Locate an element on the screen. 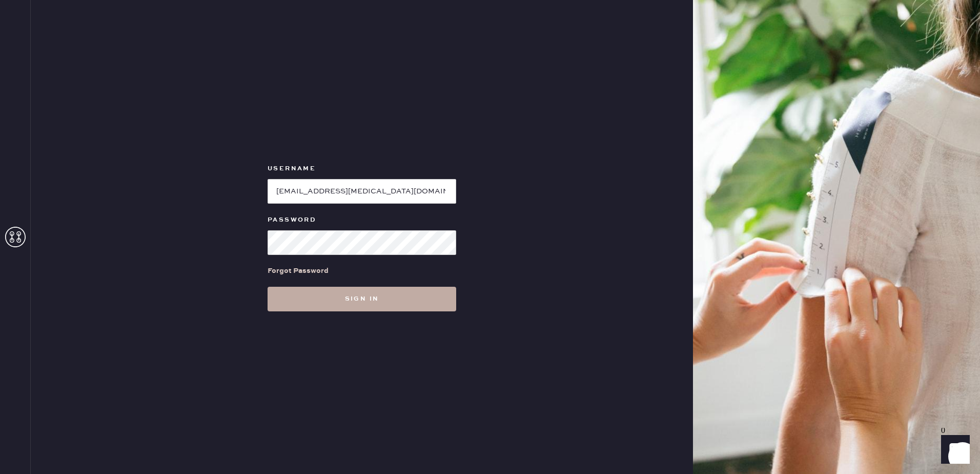 The width and height of the screenshot is (980, 474). label: Password is located at coordinates (362, 220).